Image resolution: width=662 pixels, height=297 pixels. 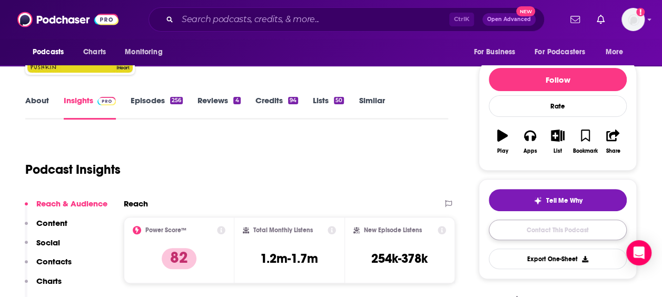 What do you see at coordinates (615, 52) in the screenshot?
I see `span: More` at bounding box center [615, 52].